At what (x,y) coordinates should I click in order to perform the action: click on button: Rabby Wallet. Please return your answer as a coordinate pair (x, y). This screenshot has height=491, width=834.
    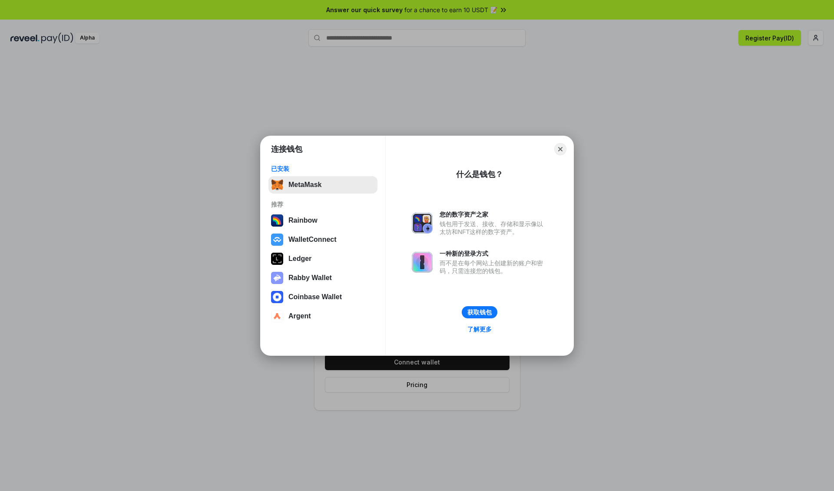
    Looking at the image, I should click on (323, 278).